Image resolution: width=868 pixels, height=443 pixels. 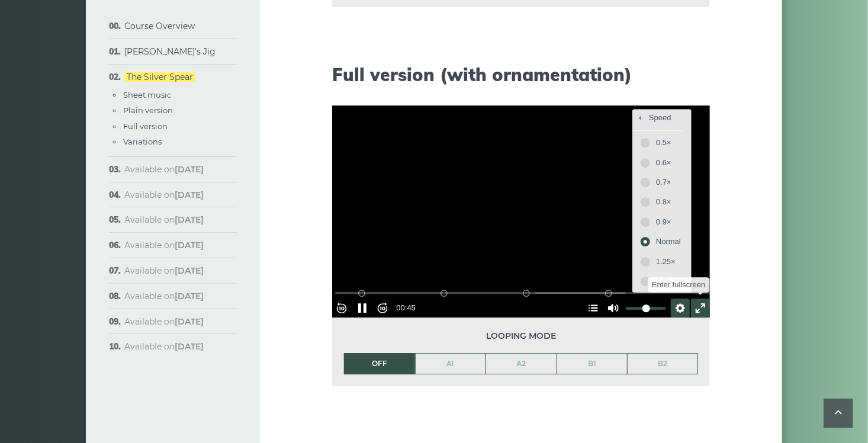 What do you see at coordinates (592, 363) in the screenshot?
I see `a: B1` at bounding box center [592, 363].